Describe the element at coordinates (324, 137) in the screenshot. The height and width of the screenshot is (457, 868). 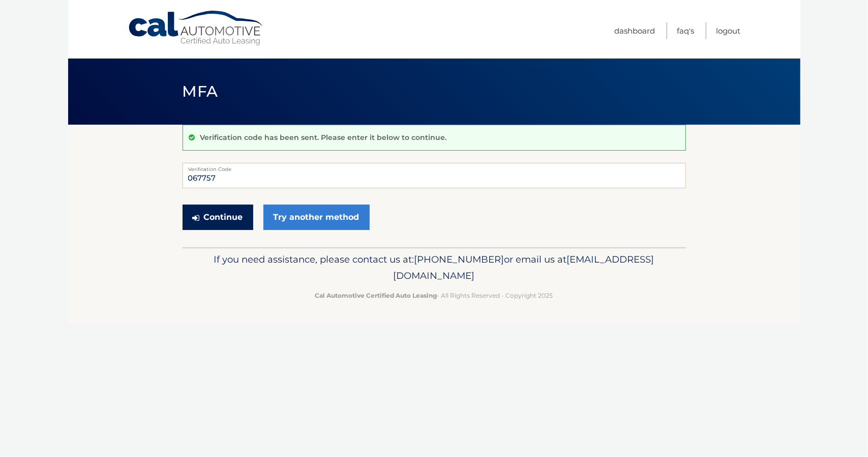
I see `p: Verification code has been sent. Please enter it below to continue.` at that location.